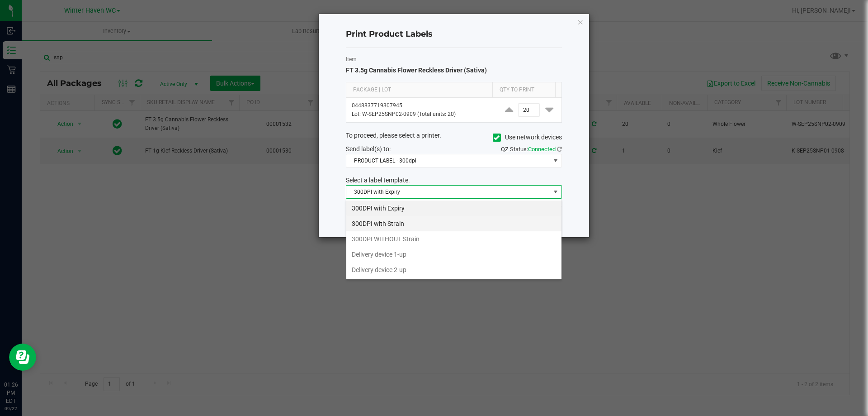 The image size is (868, 416). Describe the element at coordinates (448, 192) in the screenshot. I see `span: 300DPI with Expiry` at that location.